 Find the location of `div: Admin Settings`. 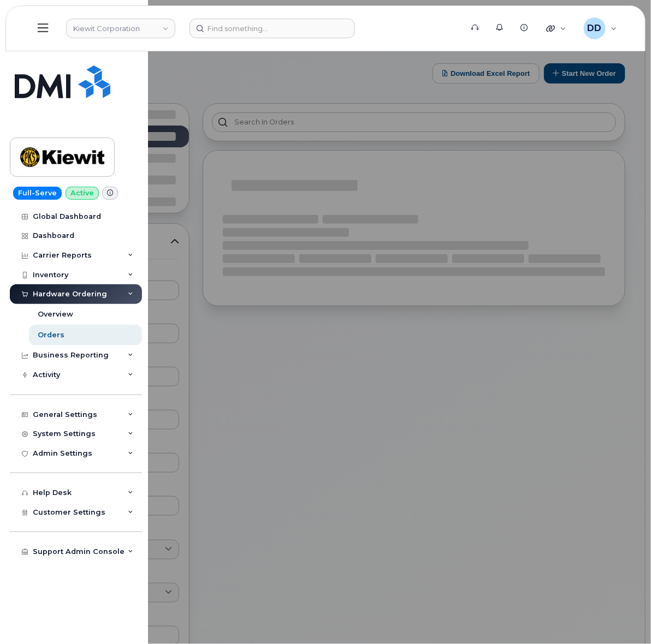

div: Admin Settings is located at coordinates (62, 454).